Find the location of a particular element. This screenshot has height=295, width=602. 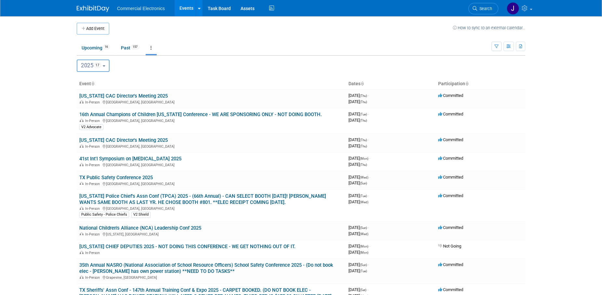

img: Jennifer Roosa is located at coordinates (513, 8).